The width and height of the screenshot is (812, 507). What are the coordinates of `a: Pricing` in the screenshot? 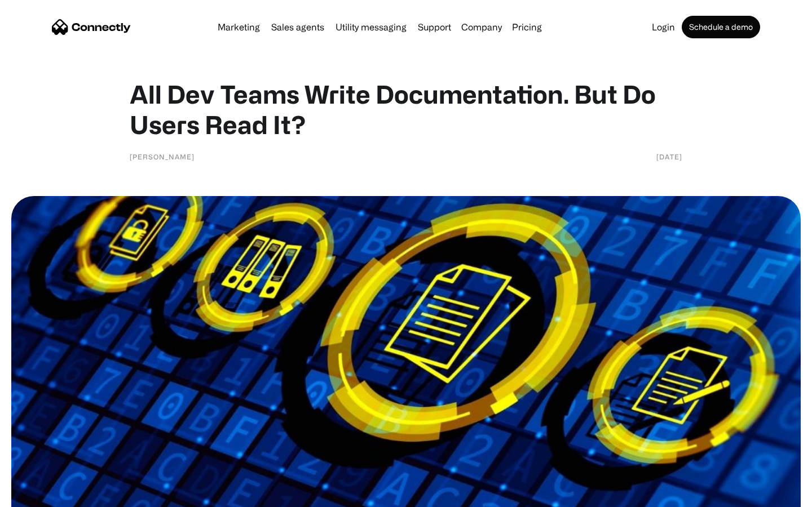 It's located at (527, 27).